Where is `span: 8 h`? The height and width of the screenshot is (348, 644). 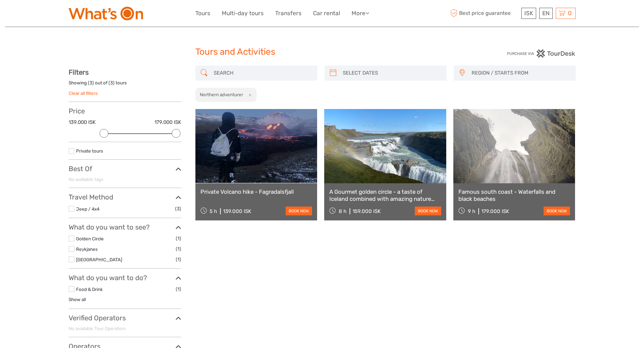
span: 8 h is located at coordinates (342, 212).